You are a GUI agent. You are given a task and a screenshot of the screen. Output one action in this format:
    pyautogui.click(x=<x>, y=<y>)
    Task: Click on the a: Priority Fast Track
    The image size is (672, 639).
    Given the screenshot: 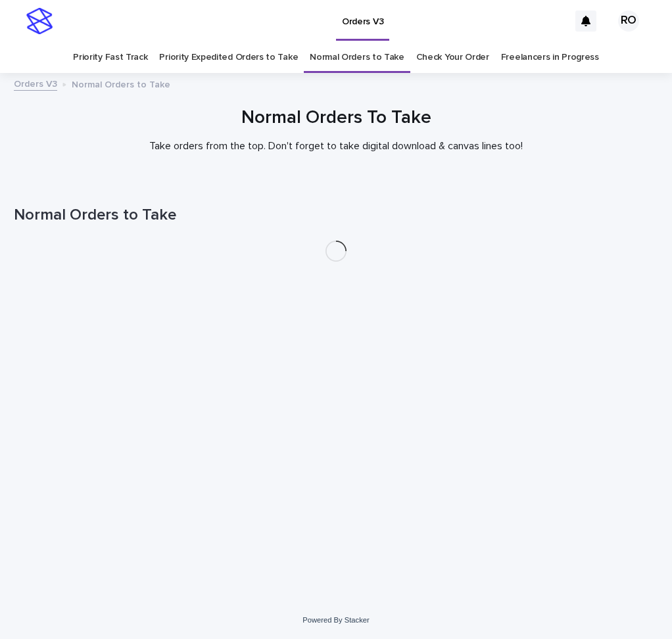 What is the action you would take?
    pyautogui.click(x=110, y=57)
    